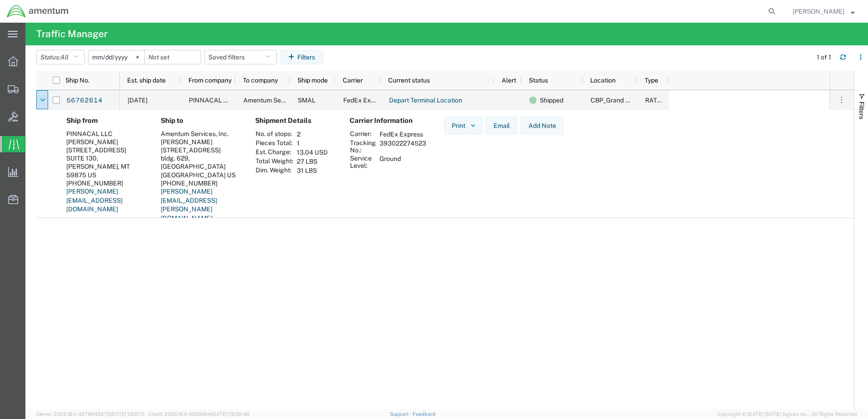 This screenshot has width=868, height=419. What do you see at coordinates (463, 125) in the screenshot?
I see `button: Print` at bounding box center [463, 125].